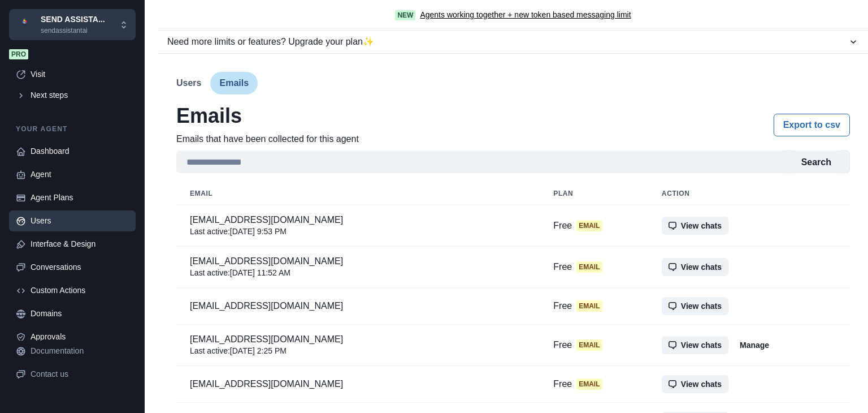  What do you see at coordinates (79, 374) in the screenshot?
I see `div: Contact us` at bounding box center [79, 374].